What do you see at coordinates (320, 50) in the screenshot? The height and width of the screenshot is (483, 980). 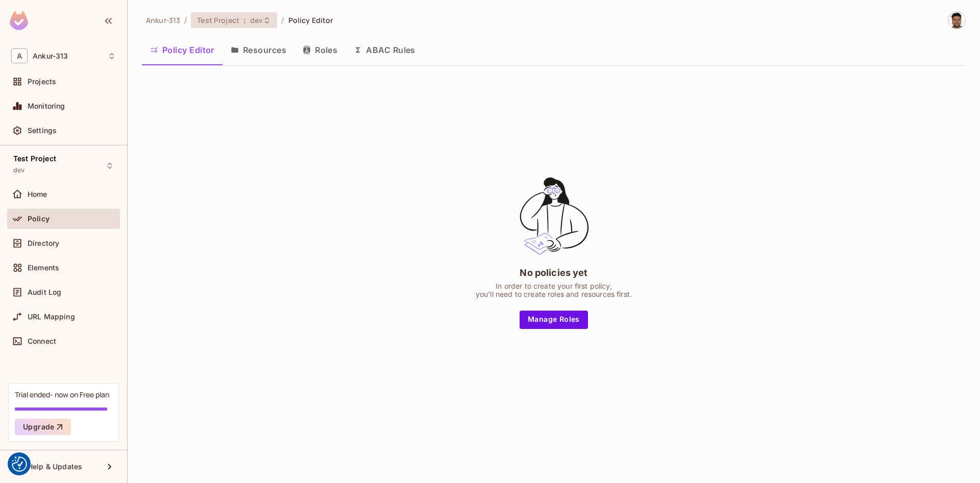 I see `button: Roles` at bounding box center [320, 50].